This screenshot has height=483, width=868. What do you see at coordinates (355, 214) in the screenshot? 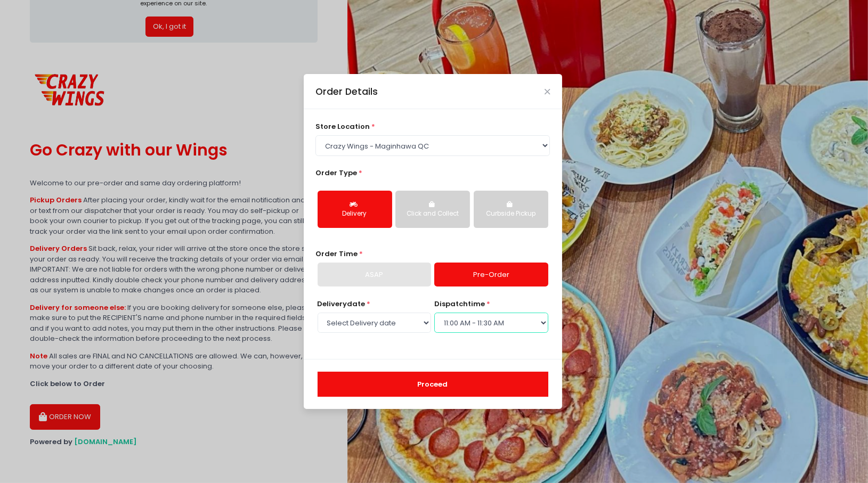
I see `div: Delivery` at bounding box center [355, 214].